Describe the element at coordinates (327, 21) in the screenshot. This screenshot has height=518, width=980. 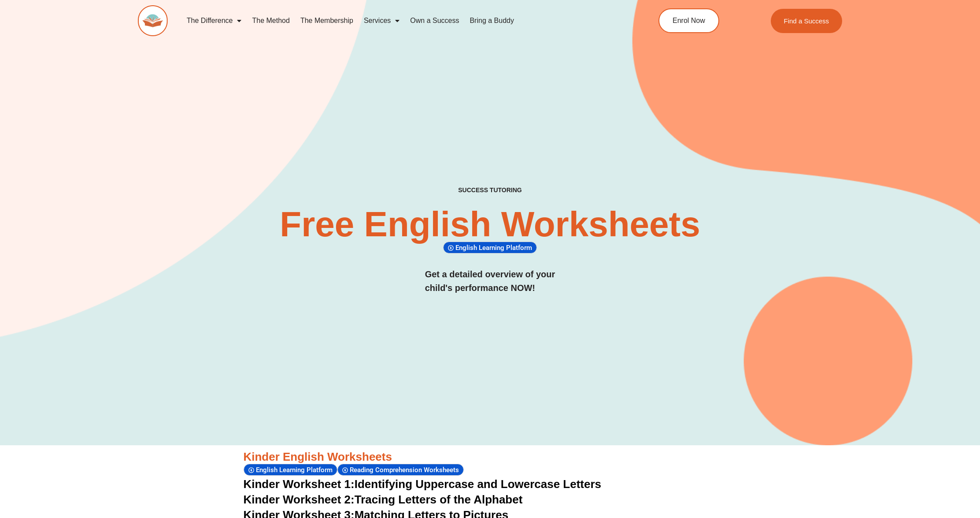
I see `a: The Membership` at that location.